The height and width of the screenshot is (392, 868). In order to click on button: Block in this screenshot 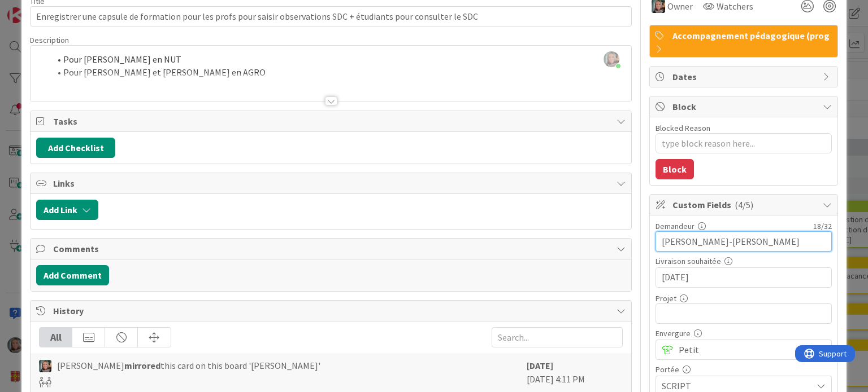, I will do `click(674, 169)`.